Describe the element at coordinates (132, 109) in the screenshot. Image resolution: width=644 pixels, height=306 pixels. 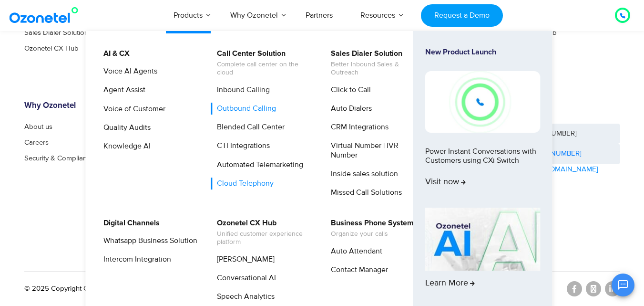
I see `a: Voice of Customer` at that location.